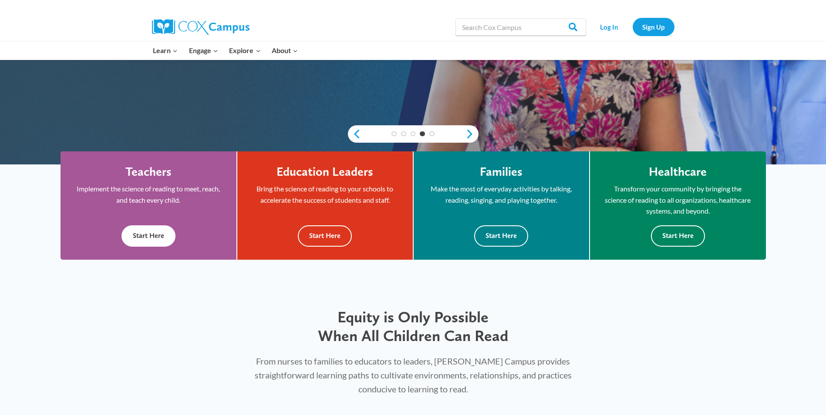 Image resolution: width=826 pixels, height=415 pixels. What do you see at coordinates (413, 134) in the screenshot?
I see `a: 3` at bounding box center [413, 134].